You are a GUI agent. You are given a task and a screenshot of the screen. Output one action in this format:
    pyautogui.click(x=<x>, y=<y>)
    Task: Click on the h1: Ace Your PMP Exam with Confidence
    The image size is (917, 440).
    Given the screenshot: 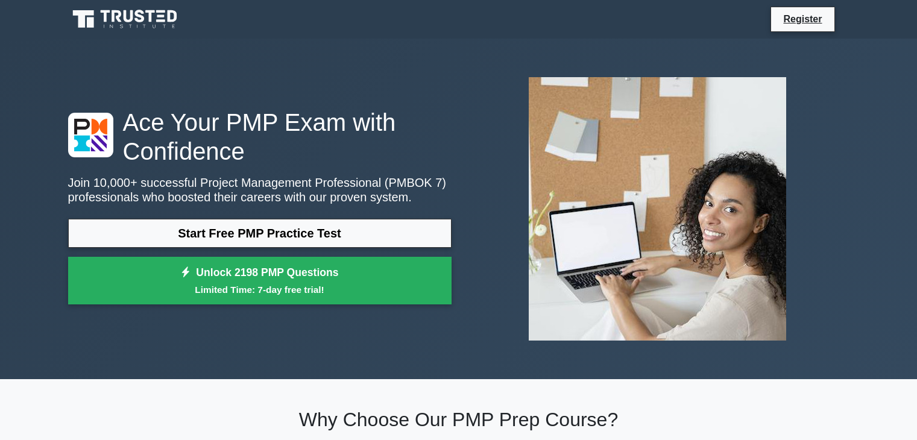 What is the action you would take?
    pyautogui.click(x=260, y=137)
    